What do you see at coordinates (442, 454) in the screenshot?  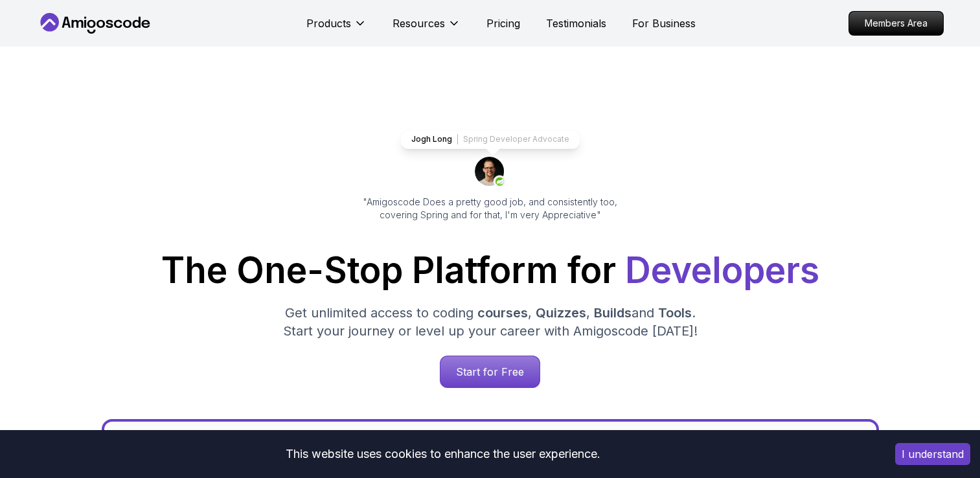 I see `div: This website uses cookies to enhance the user experience.` at bounding box center [442, 454].